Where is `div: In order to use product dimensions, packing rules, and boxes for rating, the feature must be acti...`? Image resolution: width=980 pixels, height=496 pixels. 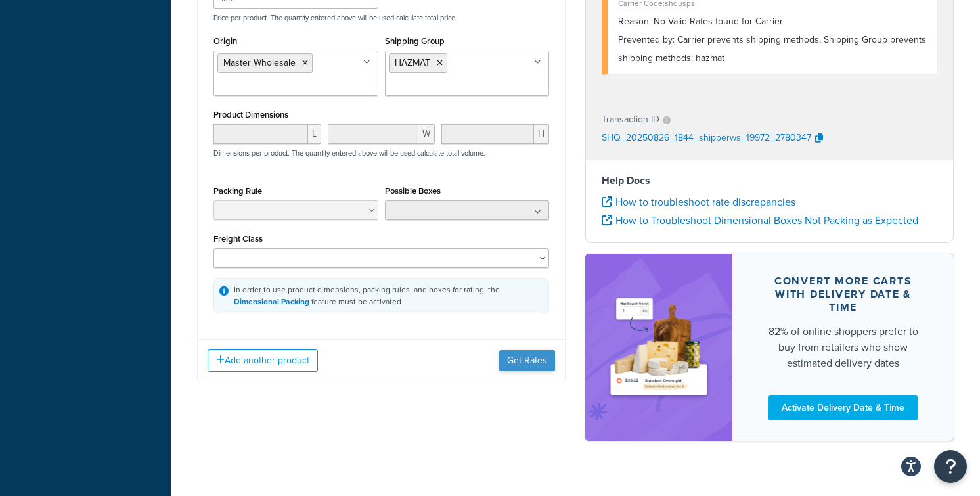 div: In order to use product dimensions, packing rules, and boxes for rating, the feature must be acti... is located at coordinates (367, 296).